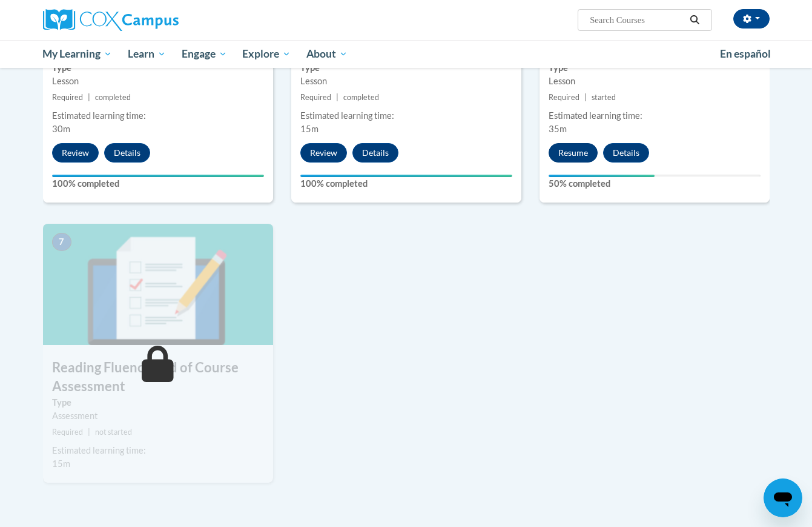  Describe the element at coordinates (603, 97) in the screenshot. I see `span: started` at that location.